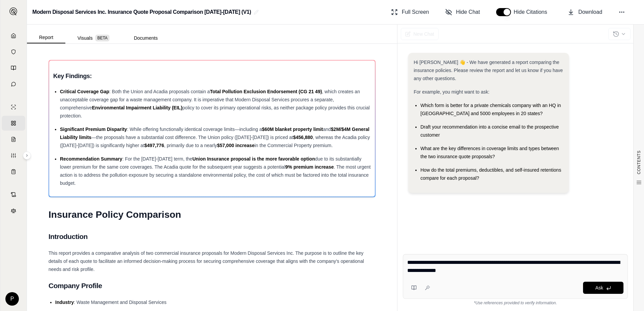 This screenshot has width=644, height=311. What do you see at coordinates (212, 76) in the screenshot?
I see `h3: Key Findings:` at bounding box center [212, 76].